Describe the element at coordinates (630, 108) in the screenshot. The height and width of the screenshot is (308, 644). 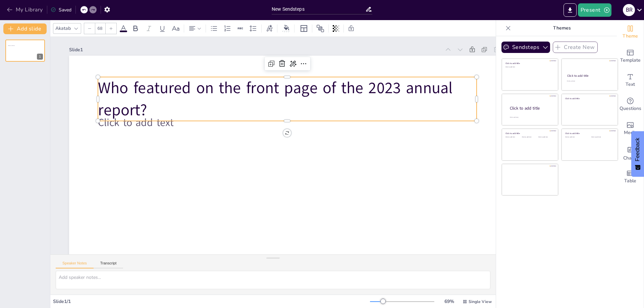
I see `span: Questions` at that location.